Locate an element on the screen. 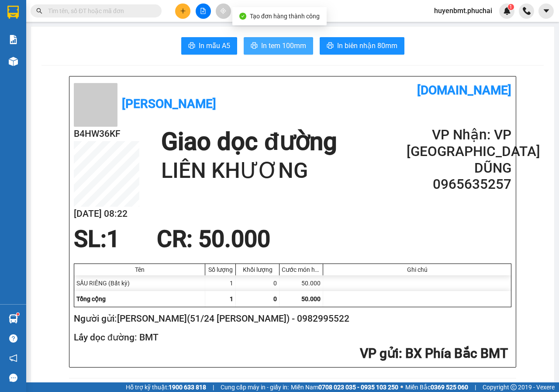 This screenshot has width=559, height=392. button: plus is located at coordinates (182, 11).